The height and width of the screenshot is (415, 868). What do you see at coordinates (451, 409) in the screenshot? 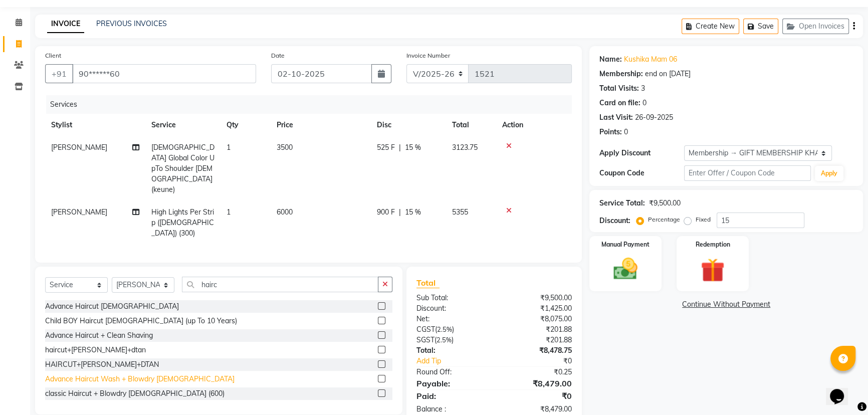
I see `div: Balance :` at bounding box center [451, 409].